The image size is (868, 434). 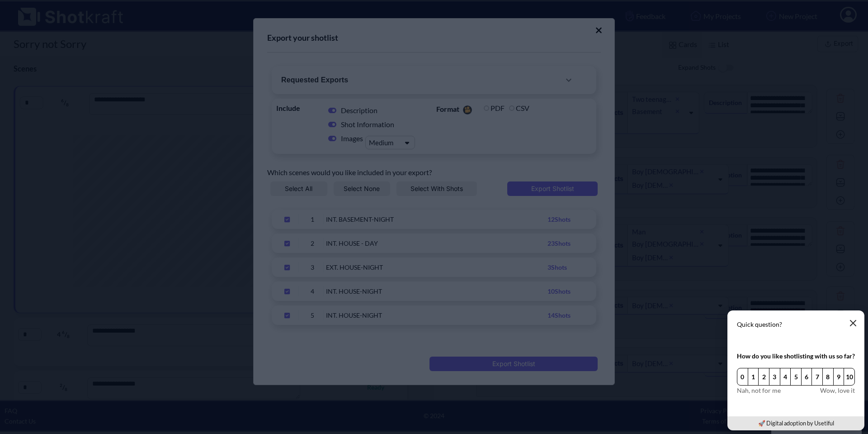 I want to click on button: 4, so click(x=785, y=376).